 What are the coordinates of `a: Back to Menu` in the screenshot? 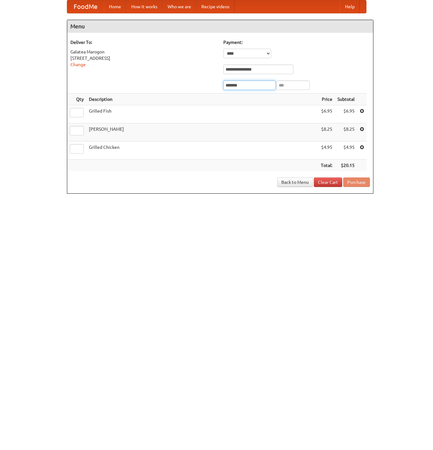 It's located at (295, 182).